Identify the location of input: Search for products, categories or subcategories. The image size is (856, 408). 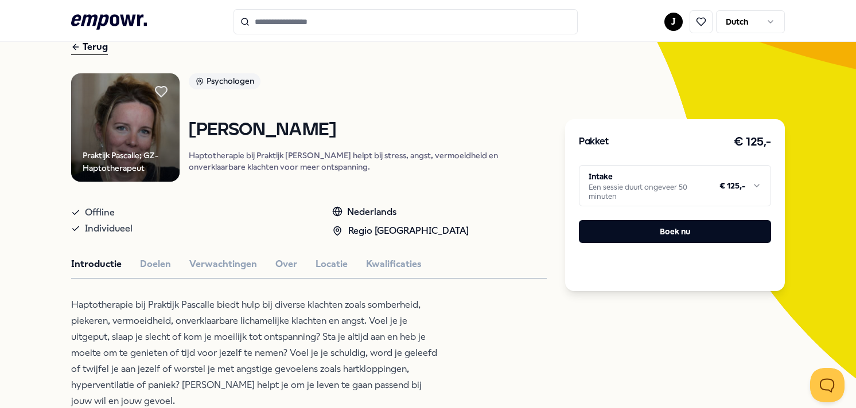
(406, 22).